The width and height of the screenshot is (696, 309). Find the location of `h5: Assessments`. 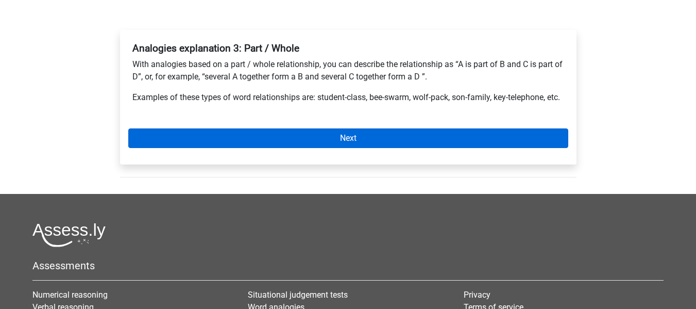

h5: Assessments is located at coordinates (348, 265).